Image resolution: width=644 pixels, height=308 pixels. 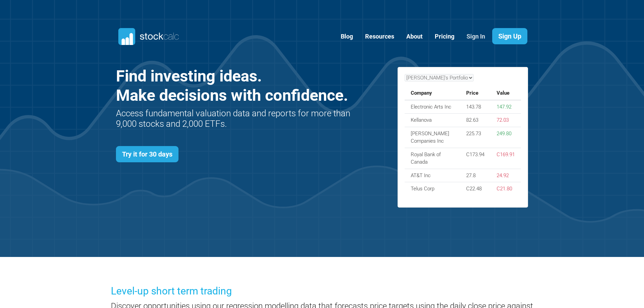 I want to click on th: Value, so click(x=505, y=93).